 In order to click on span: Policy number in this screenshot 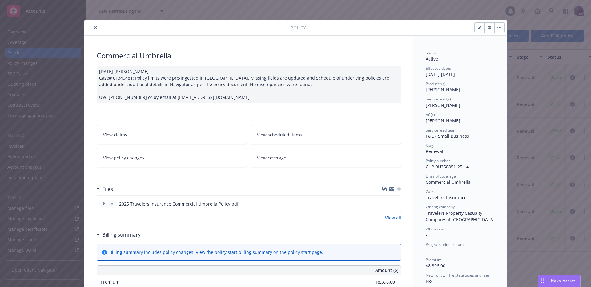, I will do `click(437, 161)`.